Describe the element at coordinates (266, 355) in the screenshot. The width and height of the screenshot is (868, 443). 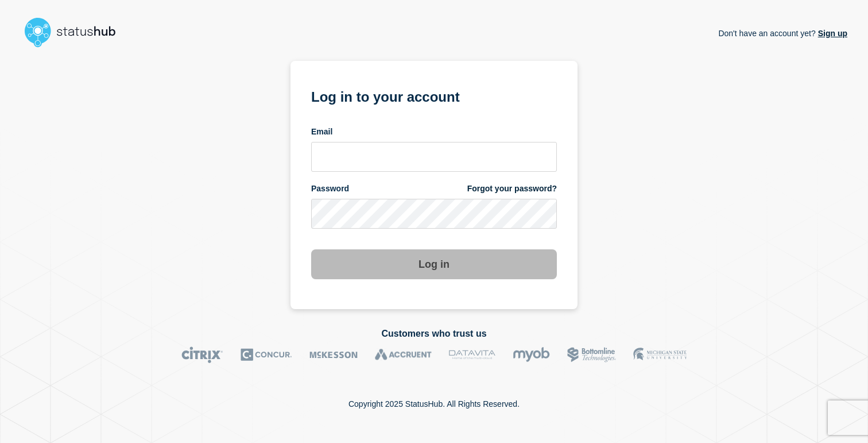
I see `img: Concur logo` at that location.